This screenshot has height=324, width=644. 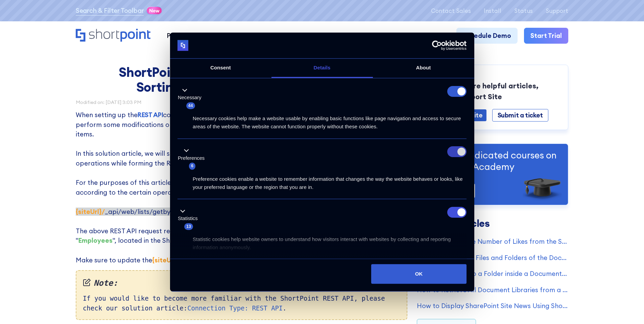 What do you see at coordinates (188, 219) in the screenshot?
I see `label: Statistics` at bounding box center [188, 219].